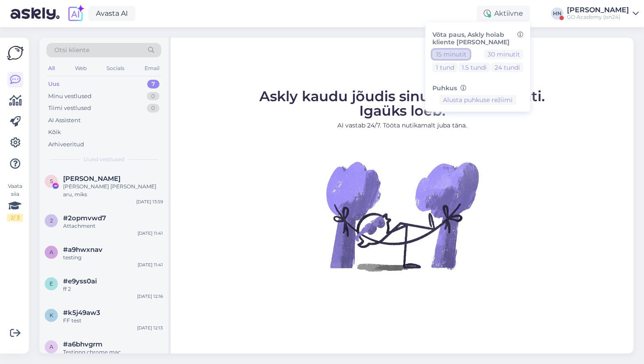 This screenshot has height=364, width=644. I want to click on button: 24 tundi, so click(508, 68).